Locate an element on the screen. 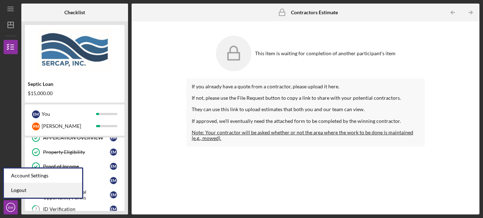 This screenshot has height=218, width=483. div: They can use this link to upload estimates that both you and our team can view. is located at coordinates (306, 109).